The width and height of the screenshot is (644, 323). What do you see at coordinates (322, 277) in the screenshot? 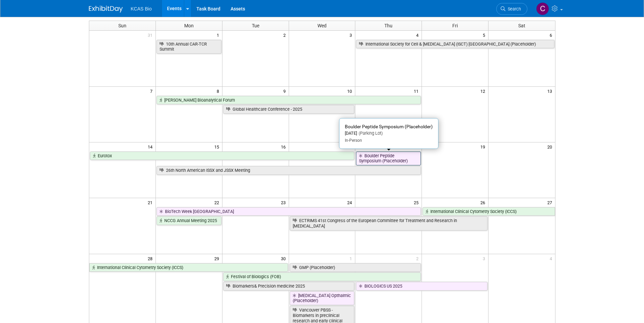
I see `a: Festival of Biologics (FOB)` at bounding box center [322, 277].